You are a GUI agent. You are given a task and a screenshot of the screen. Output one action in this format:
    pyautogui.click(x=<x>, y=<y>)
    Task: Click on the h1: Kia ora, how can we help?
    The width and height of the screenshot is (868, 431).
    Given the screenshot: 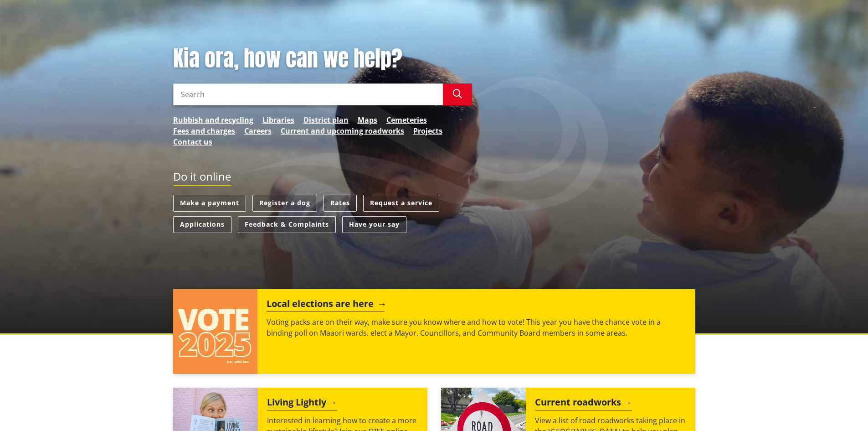 What is the action you would take?
    pyautogui.click(x=323, y=58)
    